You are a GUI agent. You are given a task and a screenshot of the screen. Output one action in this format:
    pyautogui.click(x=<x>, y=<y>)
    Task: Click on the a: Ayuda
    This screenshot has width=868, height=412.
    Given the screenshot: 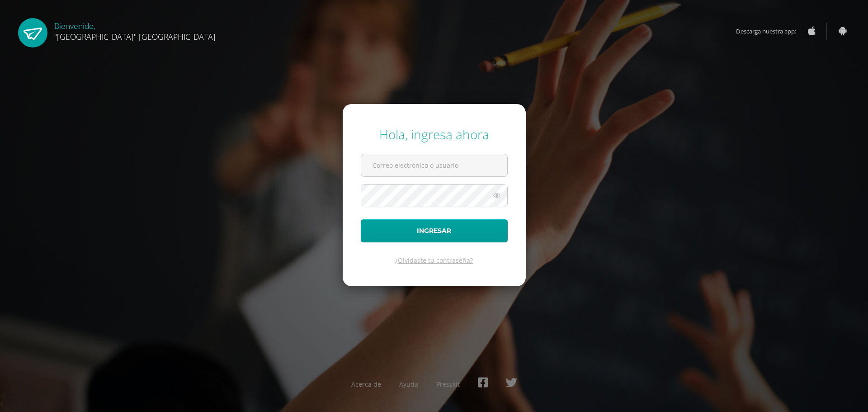 What is the action you would take?
    pyautogui.click(x=409, y=383)
    